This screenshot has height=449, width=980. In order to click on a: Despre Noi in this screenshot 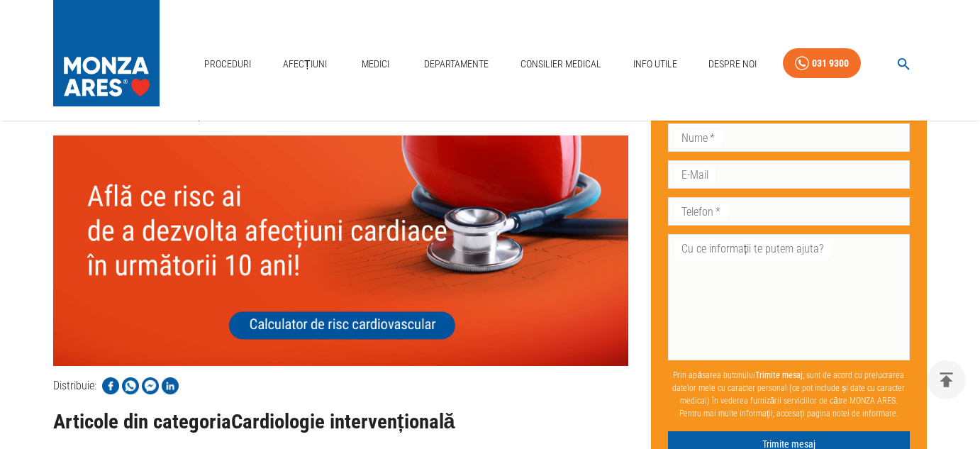, I will do `click(733, 64)`.